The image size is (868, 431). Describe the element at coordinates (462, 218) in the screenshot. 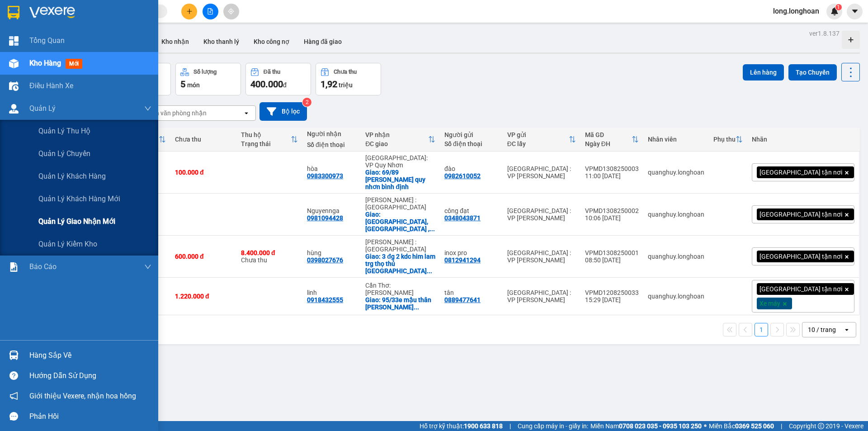

I see `div: 0348043871` at that location.